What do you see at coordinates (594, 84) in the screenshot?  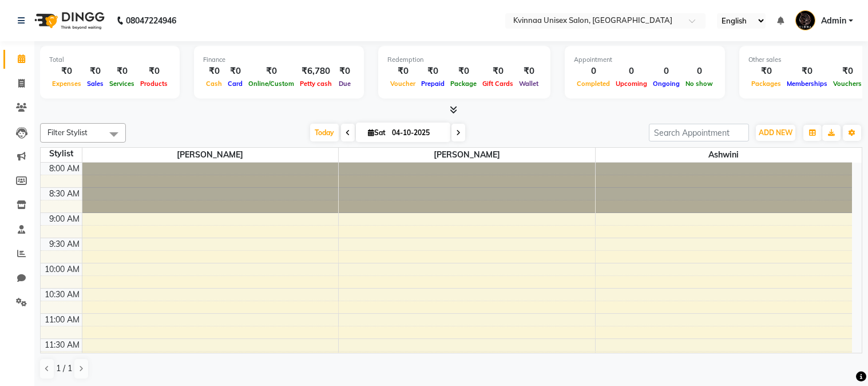 I see `span: Completed` at bounding box center [594, 84].